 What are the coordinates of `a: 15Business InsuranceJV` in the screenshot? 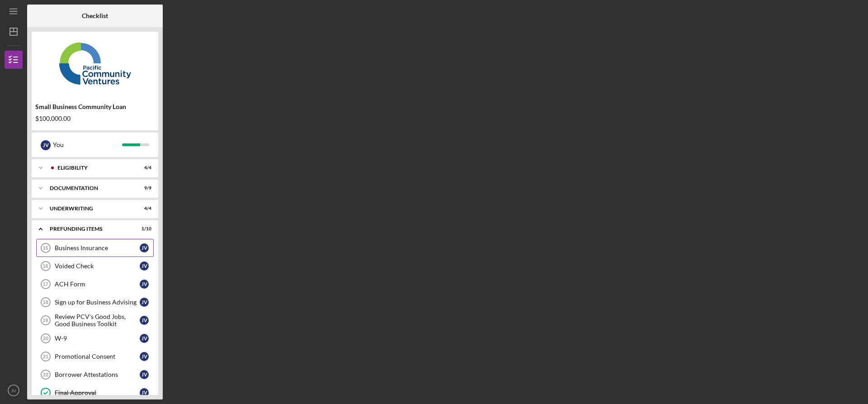 It's located at (95, 248).